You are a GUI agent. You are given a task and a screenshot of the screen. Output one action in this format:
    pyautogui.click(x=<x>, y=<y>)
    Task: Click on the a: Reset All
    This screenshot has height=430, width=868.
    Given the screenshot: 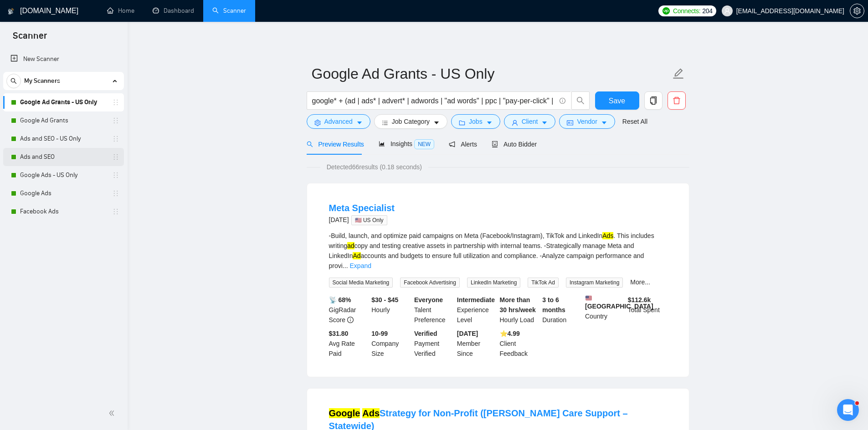 What is the action you would take?
    pyautogui.click(x=634, y=122)
    